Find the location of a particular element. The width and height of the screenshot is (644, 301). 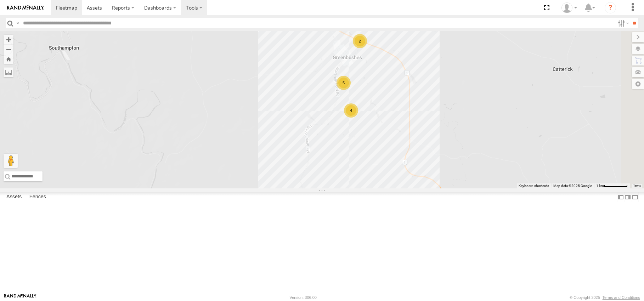

label: Fences is located at coordinates (38, 197).